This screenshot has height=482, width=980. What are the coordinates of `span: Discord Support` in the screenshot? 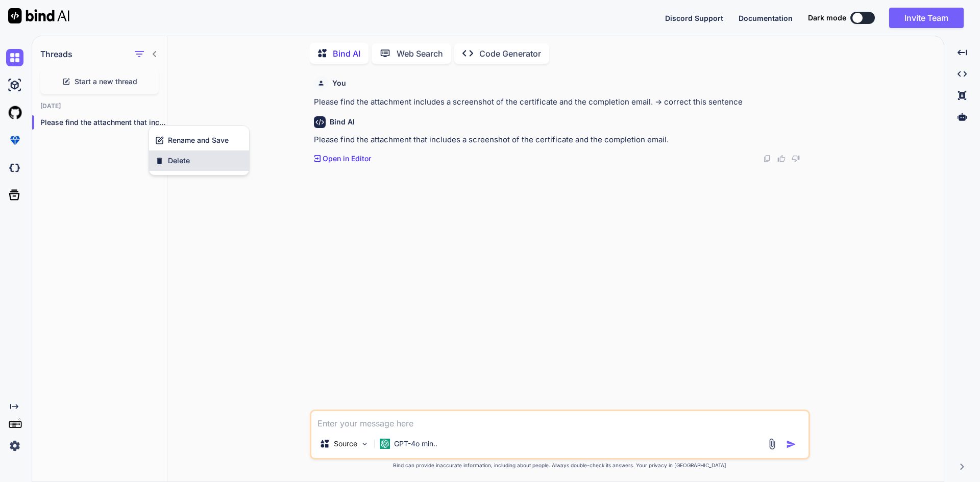 It's located at (694, 17).